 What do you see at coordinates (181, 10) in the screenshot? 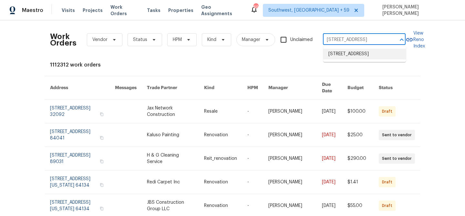
I see `span: Properties` at bounding box center [181, 10].